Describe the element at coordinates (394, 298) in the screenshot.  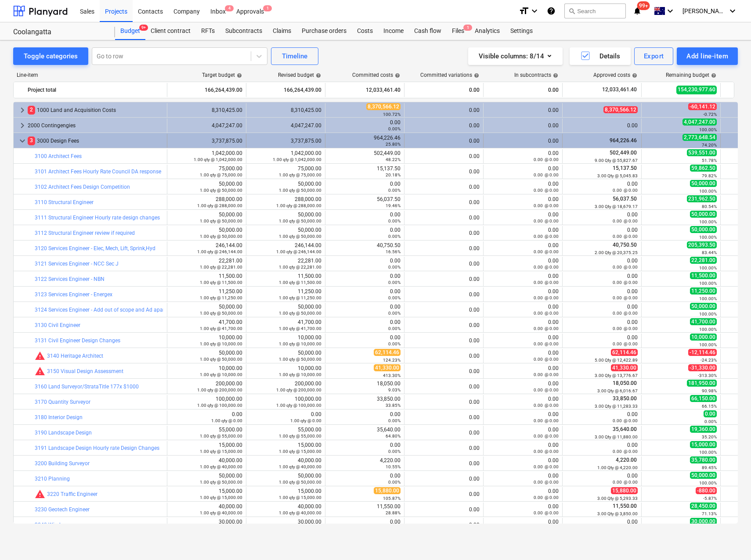
I see `small: 0.00%` at that location.